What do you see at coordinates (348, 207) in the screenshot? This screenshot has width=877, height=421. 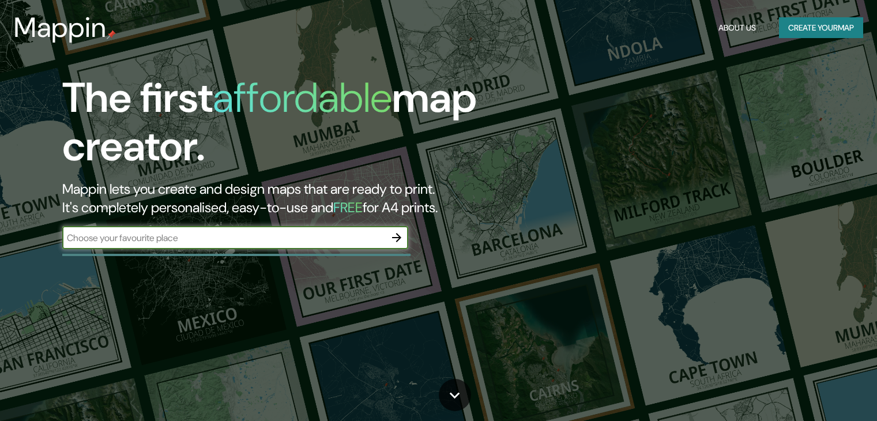 I see `h5: FREE` at bounding box center [348, 207].